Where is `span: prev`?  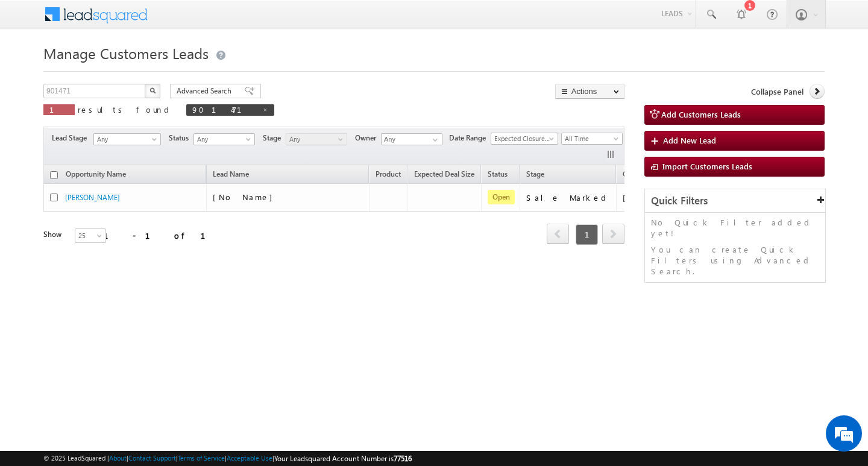
span: prev is located at coordinates (558, 234).